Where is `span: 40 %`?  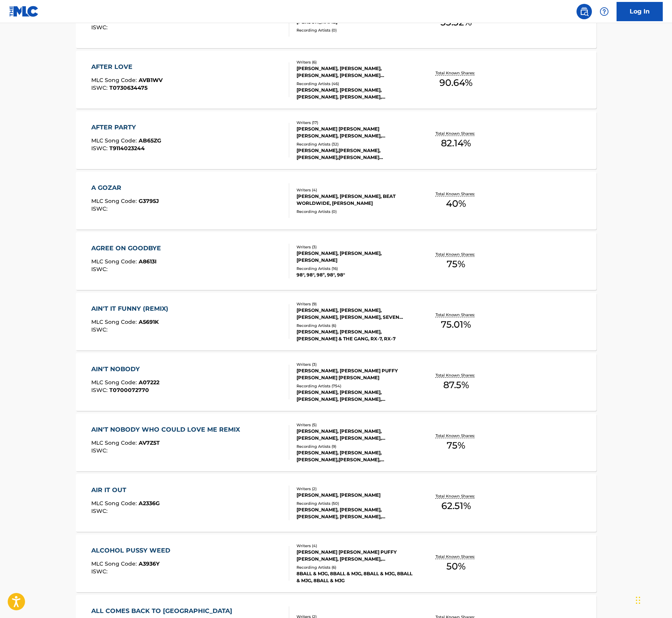 span: 40 % is located at coordinates (456, 204).